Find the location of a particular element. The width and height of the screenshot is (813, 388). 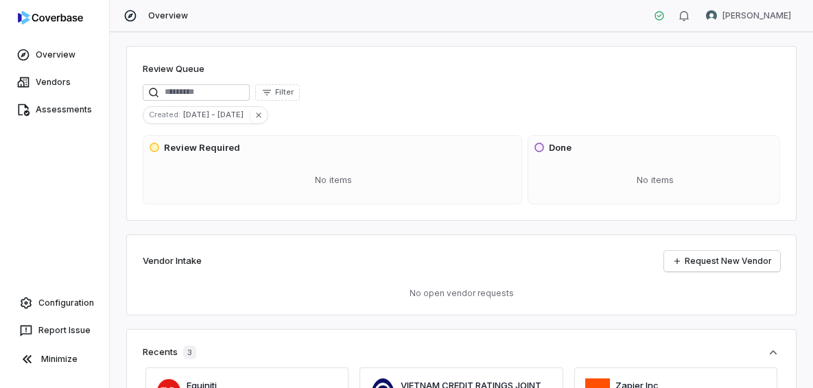

a: Assessments is located at coordinates (54, 110).